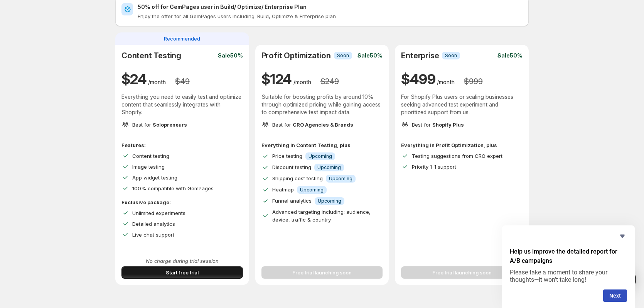 The image size is (644, 308). I want to click on span: Image testing, so click(148, 167).